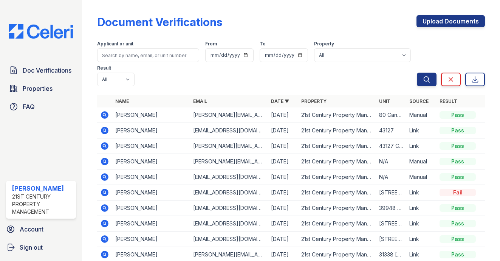 The image size is (500, 261). What do you see at coordinates (160, 22) in the screenshot?
I see `div: Document Verifications` at bounding box center [160, 22].